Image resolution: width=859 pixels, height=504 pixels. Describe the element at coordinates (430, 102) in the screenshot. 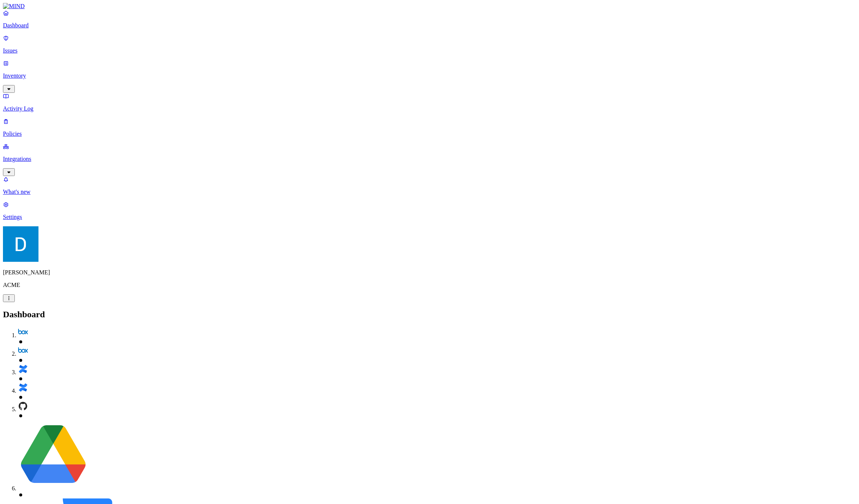

I see `a: Activity Log` at that location.